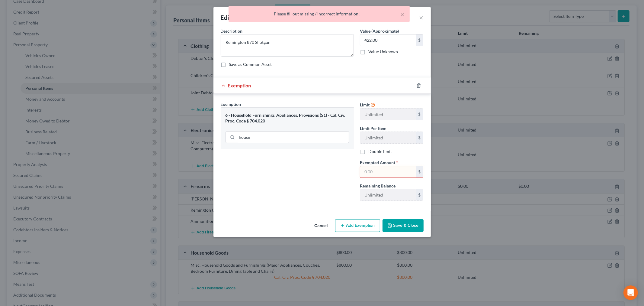 Image resolution: width=644 pixels, height=306 pixels. What do you see at coordinates (287, 118) in the screenshot?
I see `div: 6 - Household Furnishings, Appliances, Provisions (S1) - Cal. Civ. Proc. Code § 704.020` at bounding box center [287, 118].